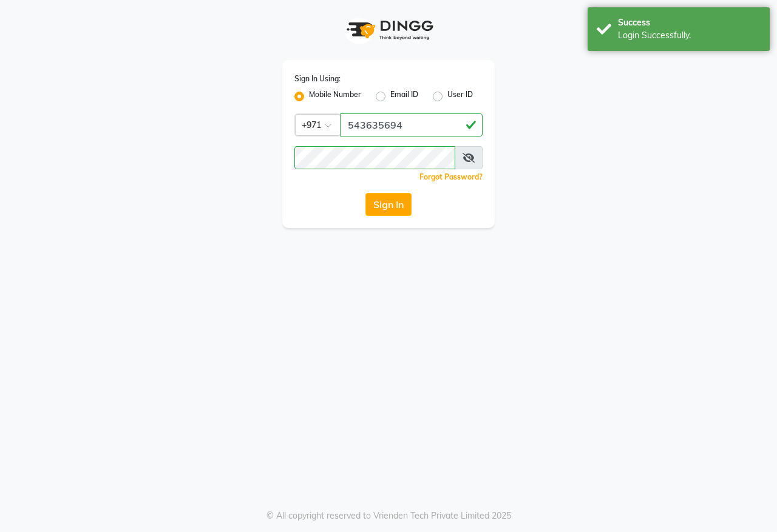 This screenshot has width=777, height=532. Describe the element at coordinates (451, 177) in the screenshot. I see `a: Forgot Password?` at that location.